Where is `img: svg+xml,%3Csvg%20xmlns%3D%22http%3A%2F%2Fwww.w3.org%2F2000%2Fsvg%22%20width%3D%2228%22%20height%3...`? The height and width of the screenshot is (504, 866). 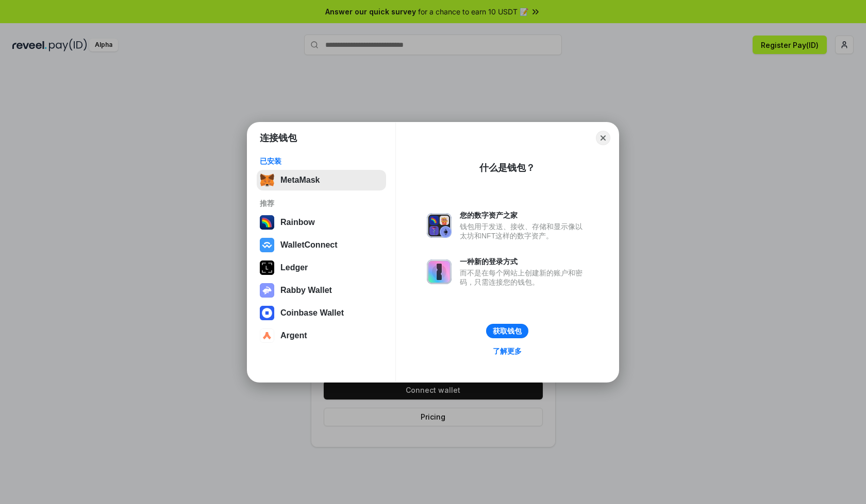
img: svg+xml,%3Csvg%20xmlns%3D%22http%3A%2F%2Fwww.w3.org%2F2000%2Fsvg%22%20width%3D%2228%22%20height%3... is located at coordinates (267, 268).